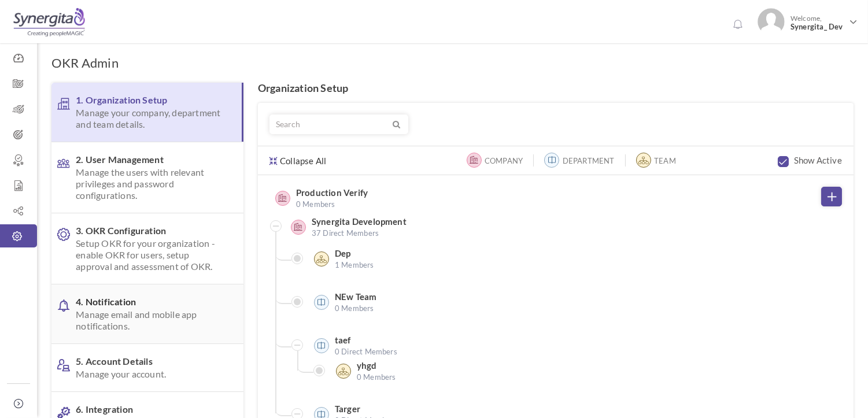 The image size is (868, 418). Describe the element at coordinates (85, 63) in the screenshot. I see `h1: OKR Admin` at that location.